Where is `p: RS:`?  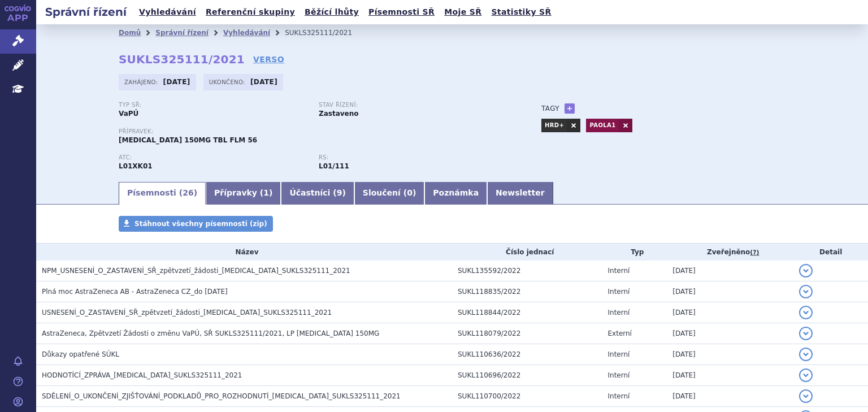 p: RS: is located at coordinates (413, 157).